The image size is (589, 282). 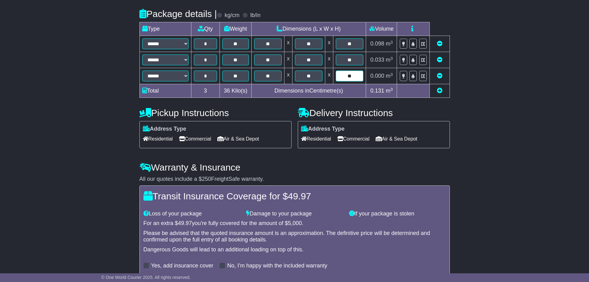 What do you see at coordinates (227, 91) in the screenshot?
I see `span: 36` at bounding box center [227, 91].